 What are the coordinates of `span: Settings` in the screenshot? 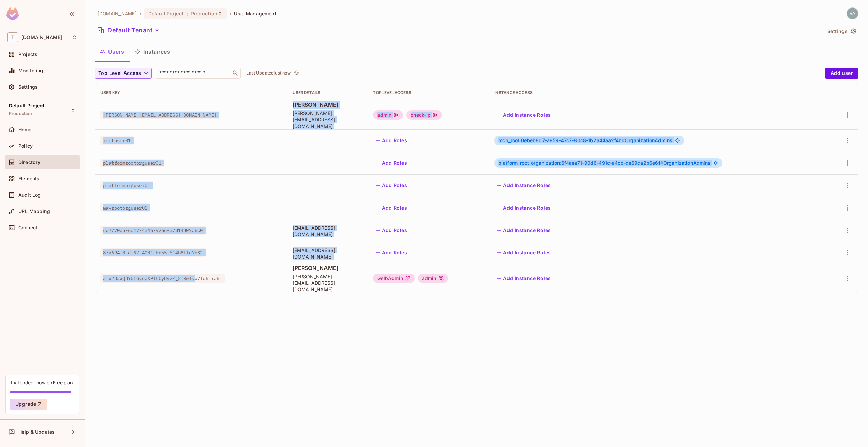 It's located at (28, 87).